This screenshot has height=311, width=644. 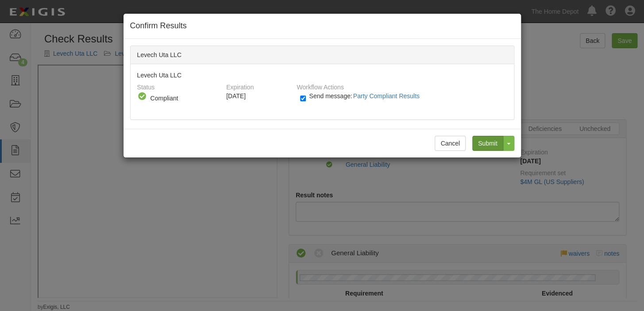 What do you see at coordinates (450, 144) in the screenshot?
I see `button: Cancel` at bounding box center [450, 144].